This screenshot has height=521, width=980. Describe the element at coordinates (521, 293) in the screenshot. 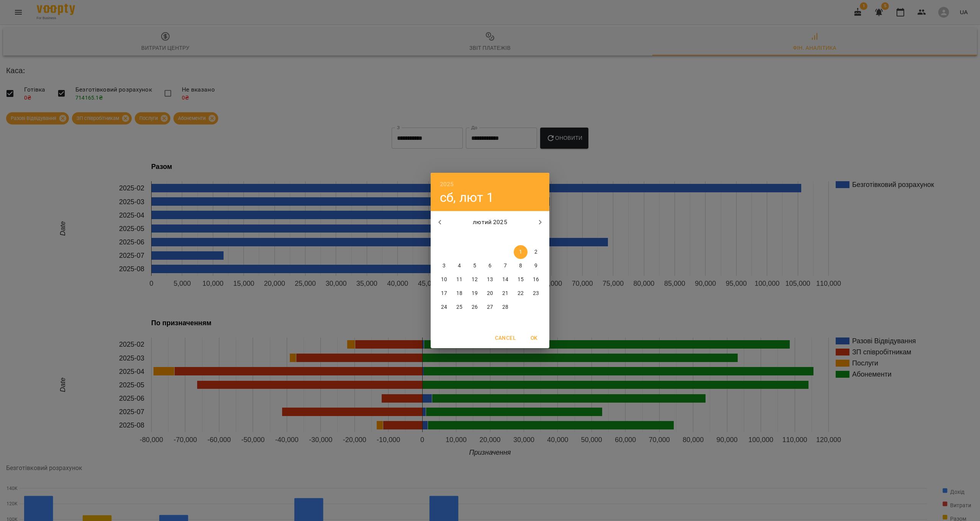

I see `p: 22` at that location.